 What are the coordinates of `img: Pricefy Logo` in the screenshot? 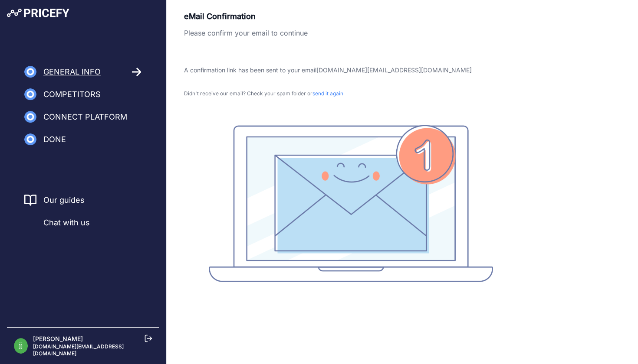 It's located at (38, 13).